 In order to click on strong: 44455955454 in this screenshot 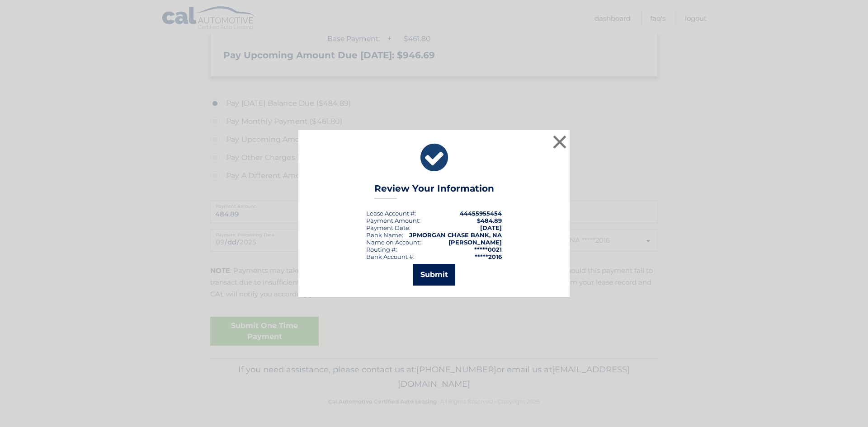, I will do `click(481, 214)`.